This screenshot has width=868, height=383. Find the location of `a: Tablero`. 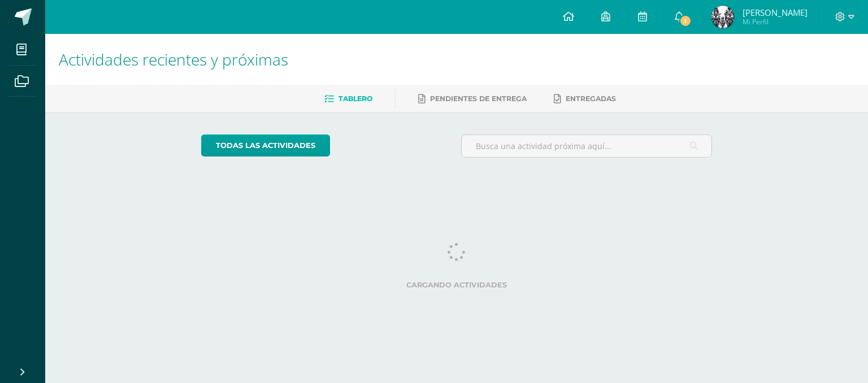

a: Tablero is located at coordinates (348, 99).